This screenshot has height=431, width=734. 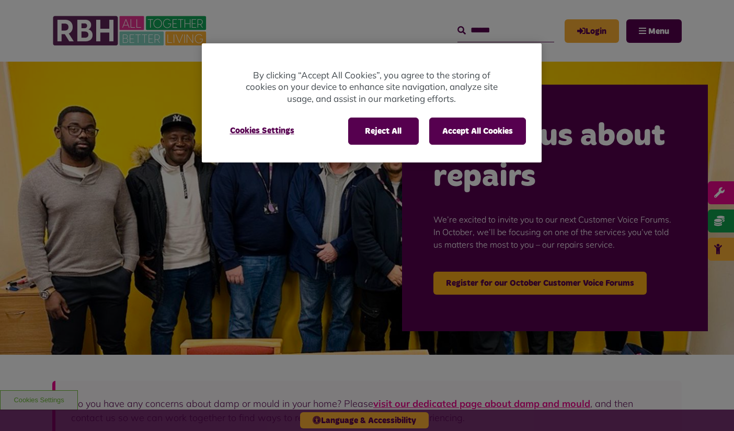 I want to click on button: Cookies Settings, so click(x=262, y=131).